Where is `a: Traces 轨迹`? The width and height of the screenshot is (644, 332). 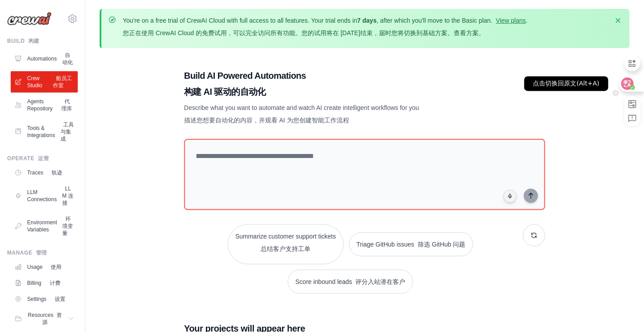
a: Traces 轨迹 is located at coordinates (44, 173).